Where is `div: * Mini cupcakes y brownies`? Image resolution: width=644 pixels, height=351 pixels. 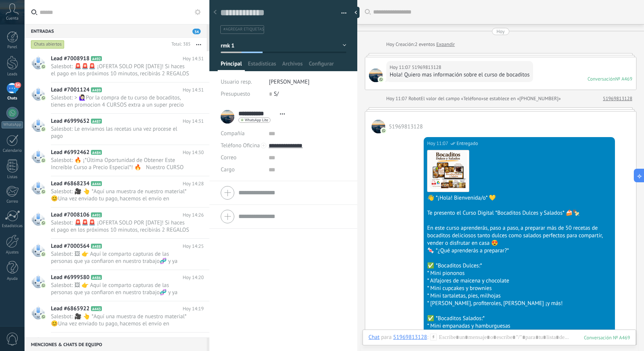 div: * Mini cupcakes y brownies is located at coordinates (519, 288).